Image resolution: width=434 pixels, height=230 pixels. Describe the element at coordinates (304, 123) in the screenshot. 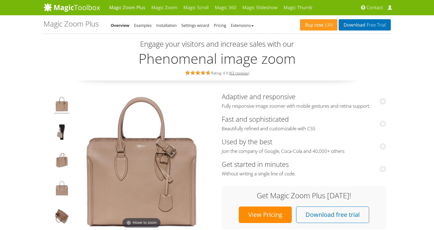

I see `a: Fast and sophisticatedBeautifully refined and customizable with CSS` at that location.